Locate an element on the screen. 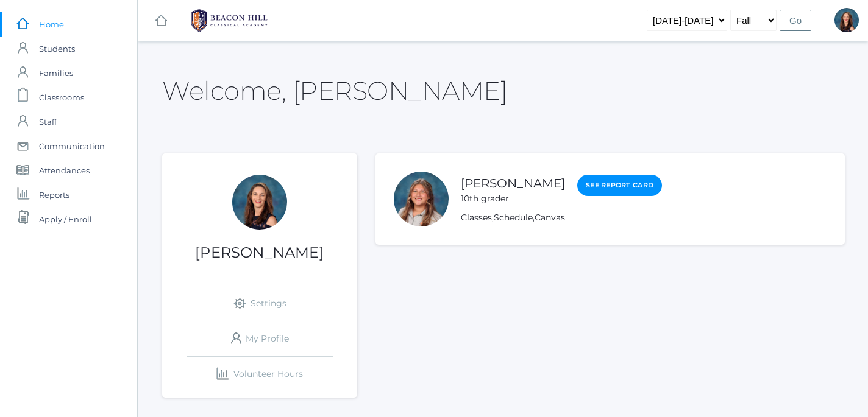 The height and width of the screenshot is (417, 868). a: Schedule is located at coordinates (513, 218).